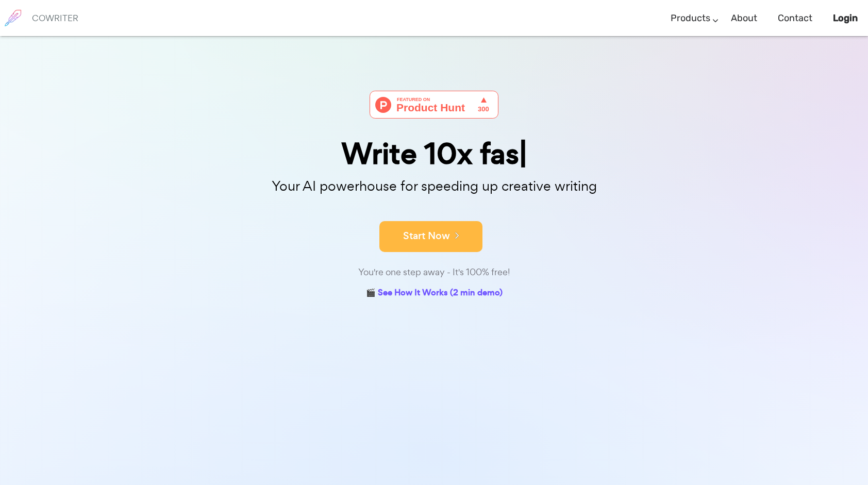 This screenshot has width=868, height=485. I want to click on b: Login, so click(845, 18).